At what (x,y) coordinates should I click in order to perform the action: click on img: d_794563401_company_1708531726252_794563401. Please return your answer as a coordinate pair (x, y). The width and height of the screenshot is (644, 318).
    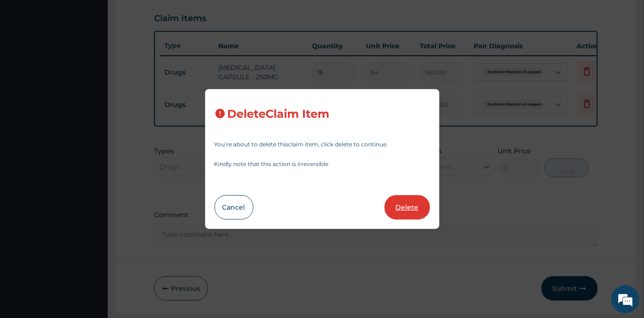
    Looking at the image, I should click on (28, 59).